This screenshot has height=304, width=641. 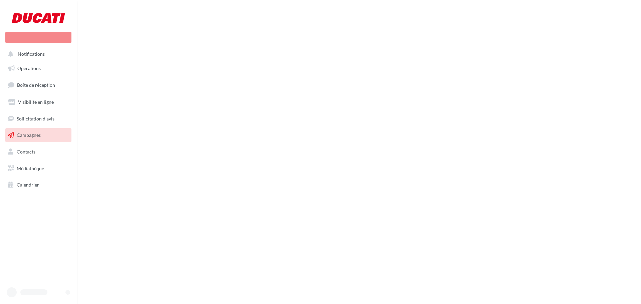 I want to click on div: Nouvelle campagne, so click(x=38, y=37).